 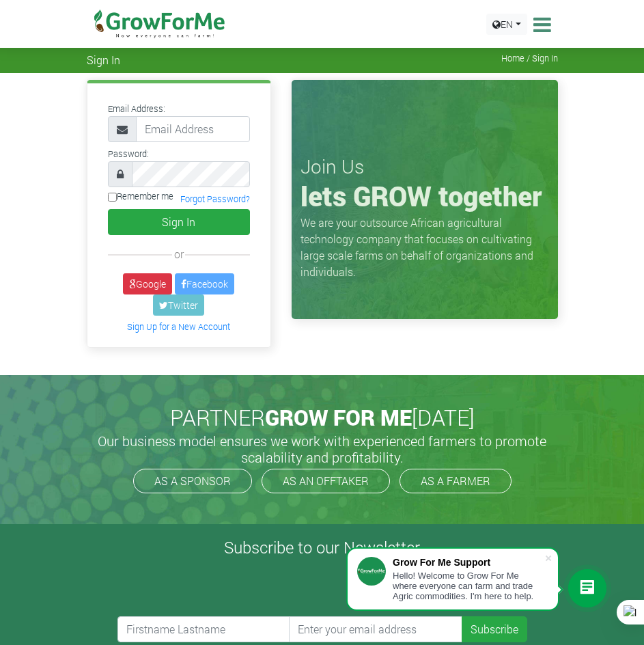 What do you see at coordinates (455, 481) in the screenshot?
I see `a: AS A FARMER` at bounding box center [455, 481].